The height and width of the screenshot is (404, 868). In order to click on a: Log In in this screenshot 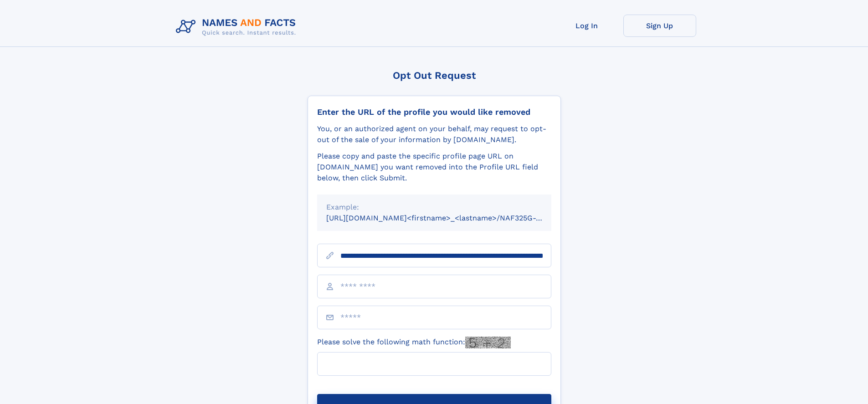, I will do `click(587, 25)`.